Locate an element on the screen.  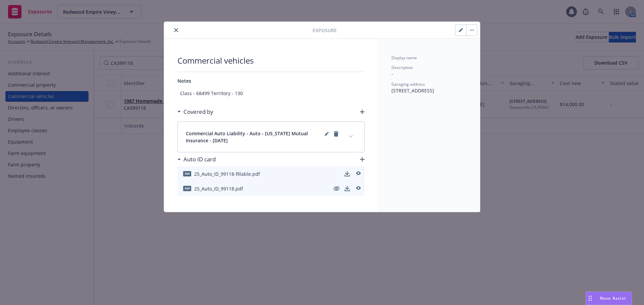
span: remove is located at coordinates (336, 137).